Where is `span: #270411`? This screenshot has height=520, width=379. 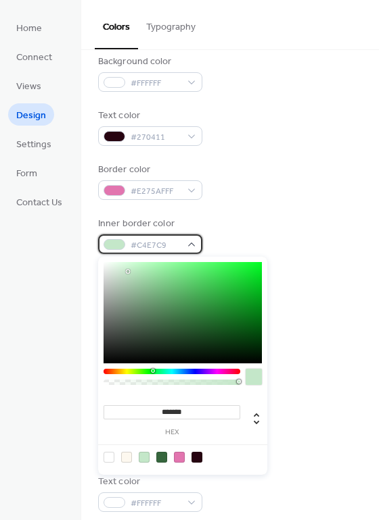
span: #270411 is located at coordinates (155, 137).